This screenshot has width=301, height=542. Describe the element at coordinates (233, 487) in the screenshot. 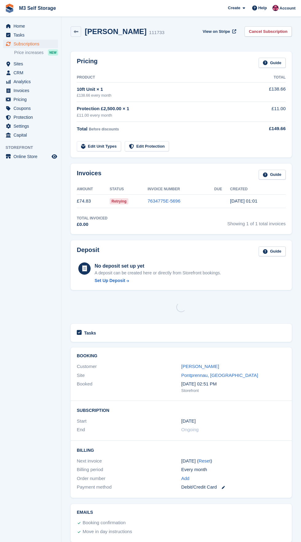

I see `div: Debit/Credit Card` at that location.